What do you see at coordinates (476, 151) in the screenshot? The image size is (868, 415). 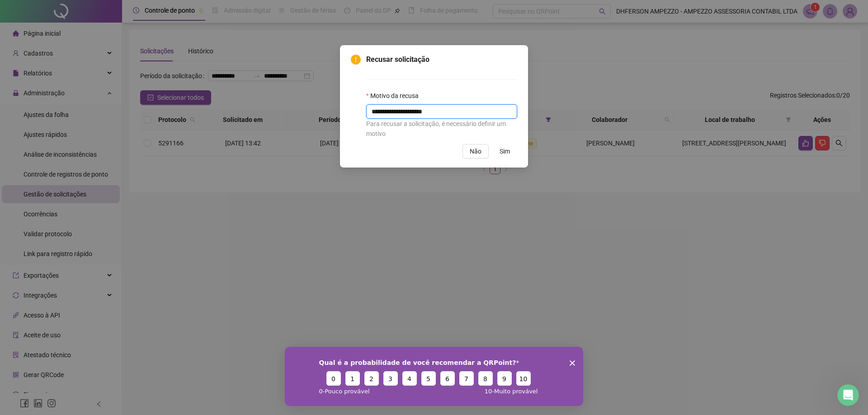 I see `button: Não` at bounding box center [476, 151].